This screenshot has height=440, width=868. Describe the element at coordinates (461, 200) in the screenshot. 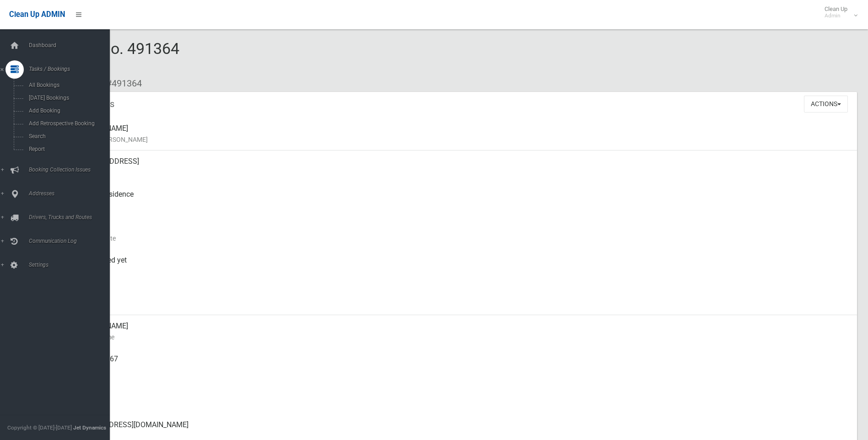

I see `div: Front of Residence` at that location.